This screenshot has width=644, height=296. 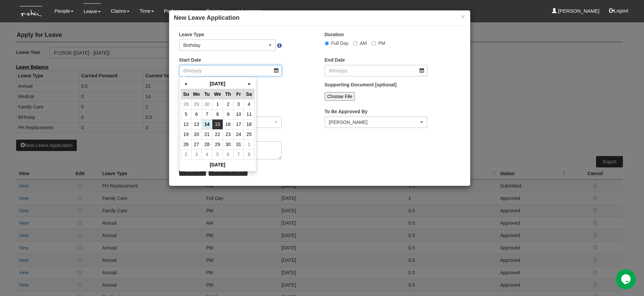 I want to click on td: 18, so click(x=249, y=124).